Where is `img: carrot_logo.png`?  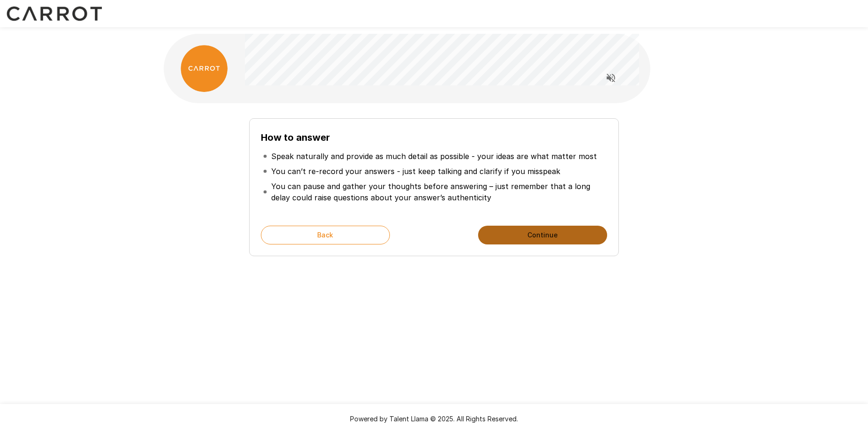
img: carrot_logo.png is located at coordinates (204, 68).